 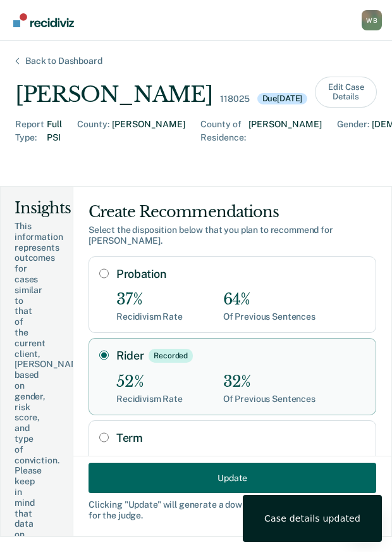 I want to click on div: Report Type :, so click(x=29, y=145).